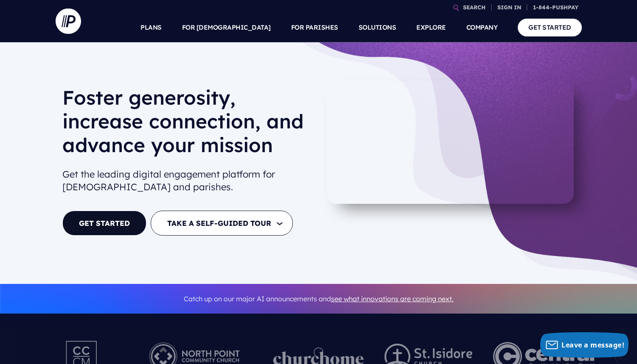 Image resolution: width=637 pixels, height=364 pixels. What do you see at coordinates (431, 27) in the screenshot?
I see `a: EXPLORE` at bounding box center [431, 27].